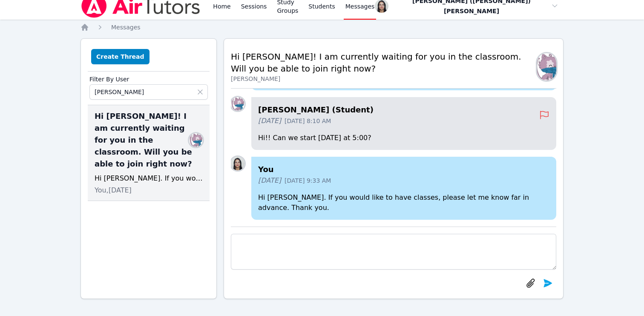  What do you see at coordinates (404, 170) in the screenshot?
I see `h4: You` at bounding box center [404, 170].